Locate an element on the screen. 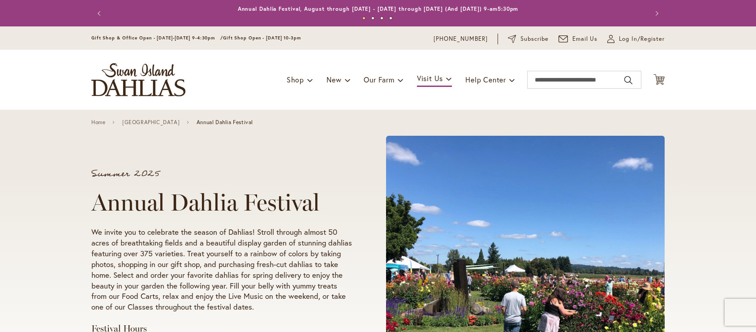 This screenshot has width=756, height=332. span: Help Center is located at coordinates (486, 79).